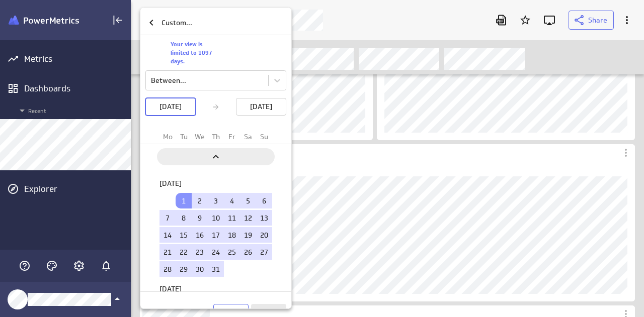 This screenshot has height=317, width=644. What do you see at coordinates (248, 217) in the screenshot?
I see `td: Selected. Saturday, July 12, 2025` at bounding box center [248, 217].